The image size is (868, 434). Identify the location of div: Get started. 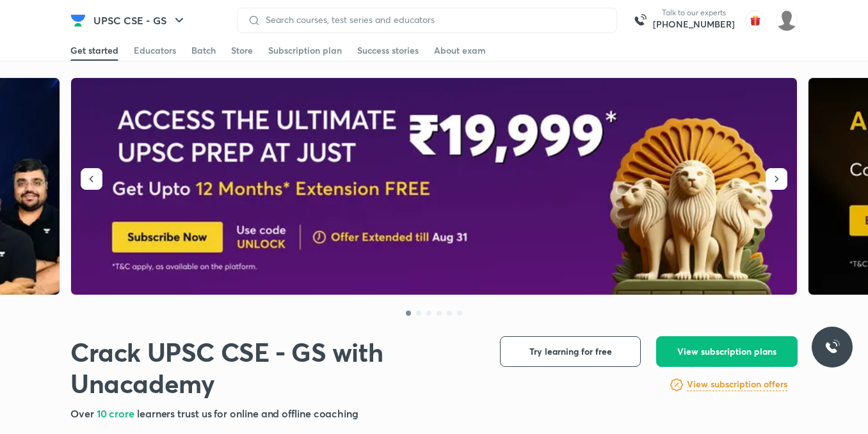
(94, 51).